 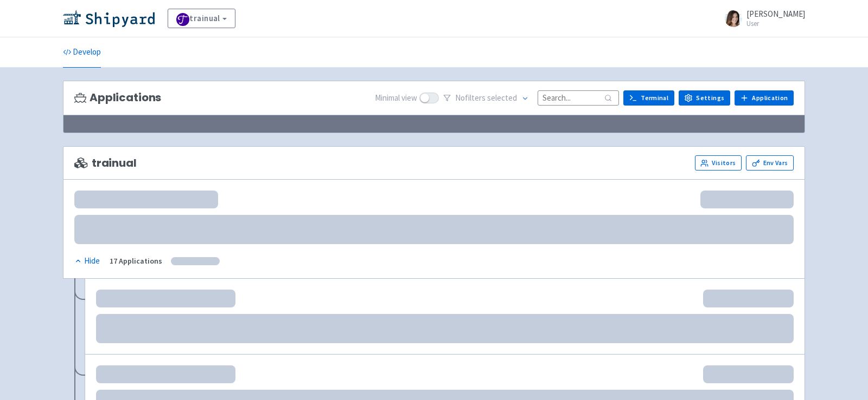 I want to click on a: Terminal, so click(x=649, y=98).